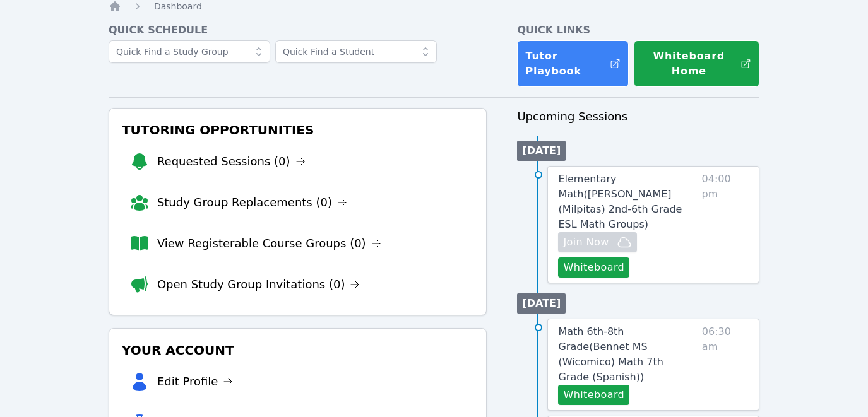 The image size is (868, 417). Describe the element at coordinates (638, 117) in the screenshot. I see `h3: Upcoming Sessions` at that location.